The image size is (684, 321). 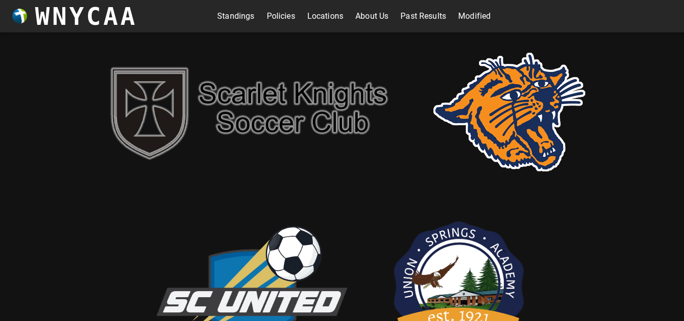 What do you see at coordinates (251, 112) in the screenshot?
I see `img: sk.png` at bounding box center [251, 112].